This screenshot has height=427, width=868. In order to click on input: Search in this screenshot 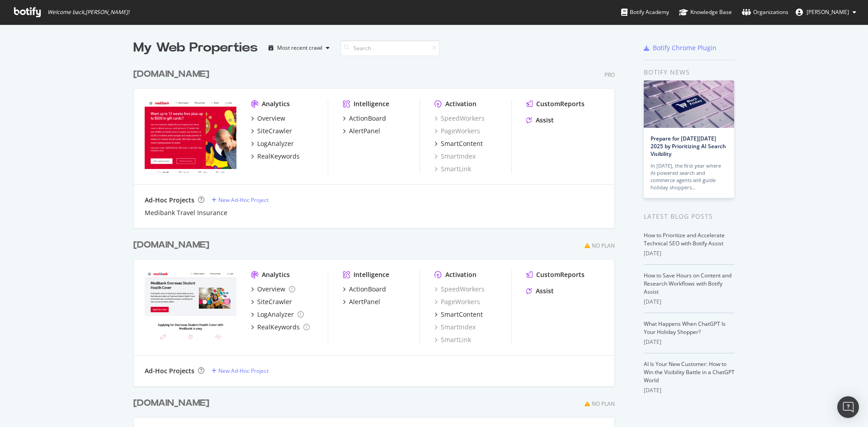, I will do `click(390, 48)`.